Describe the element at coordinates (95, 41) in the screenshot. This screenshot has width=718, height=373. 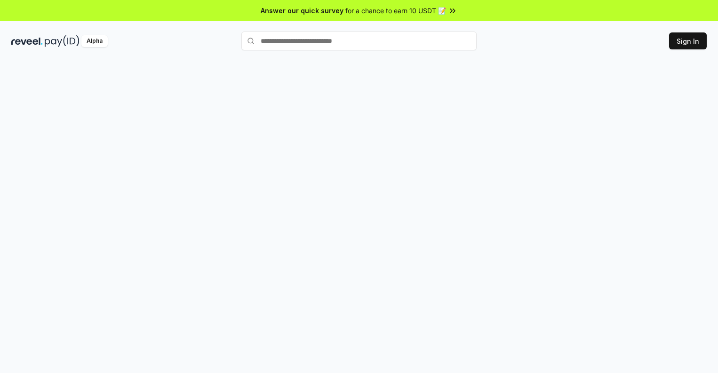
I see `div: Alpha` at that location.